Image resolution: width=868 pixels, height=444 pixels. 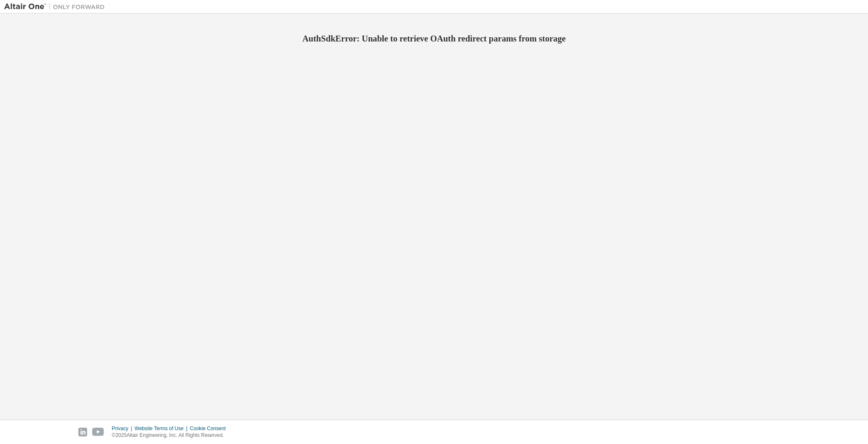 I want to click on img: linkedin.svg, so click(x=82, y=432).